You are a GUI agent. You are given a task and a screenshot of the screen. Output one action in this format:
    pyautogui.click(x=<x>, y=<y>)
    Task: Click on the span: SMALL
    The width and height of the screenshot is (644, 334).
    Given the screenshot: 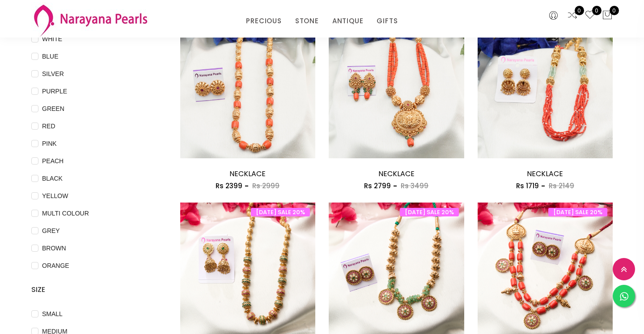 What is the action you would take?
    pyautogui.click(x=52, y=314)
    